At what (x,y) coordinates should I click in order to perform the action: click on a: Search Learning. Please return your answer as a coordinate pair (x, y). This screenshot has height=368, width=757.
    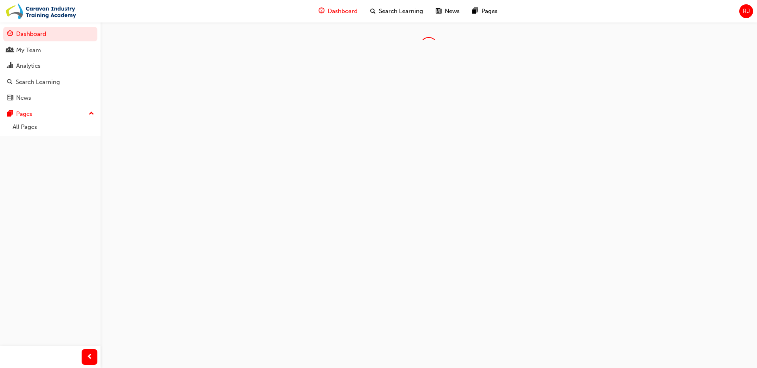
    Looking at the image, I should click on (50, 82).